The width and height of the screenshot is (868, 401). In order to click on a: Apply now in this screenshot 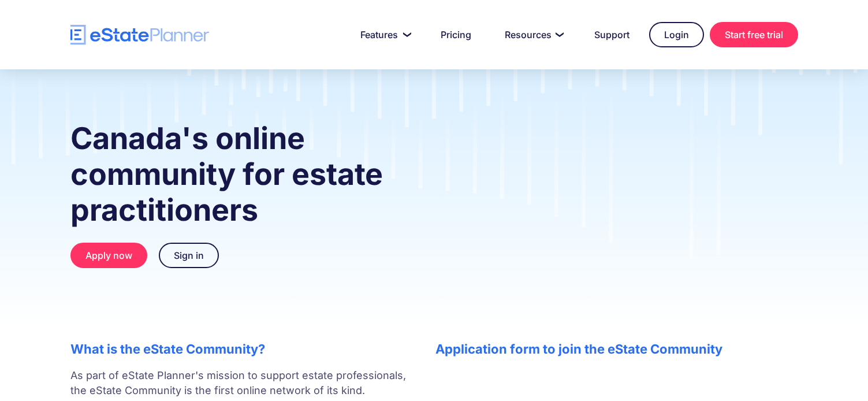, I will do `click(109, 256)`.